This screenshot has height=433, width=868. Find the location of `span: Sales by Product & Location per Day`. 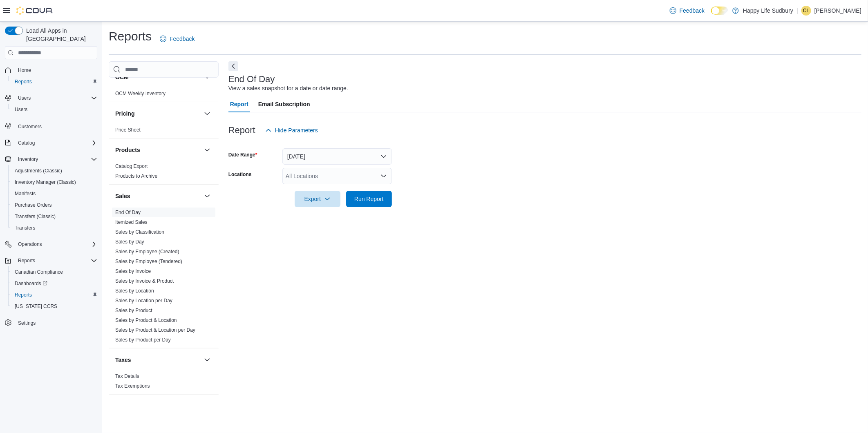

span: Sales by Product & Location per Day is located at coordinates (155, 330).